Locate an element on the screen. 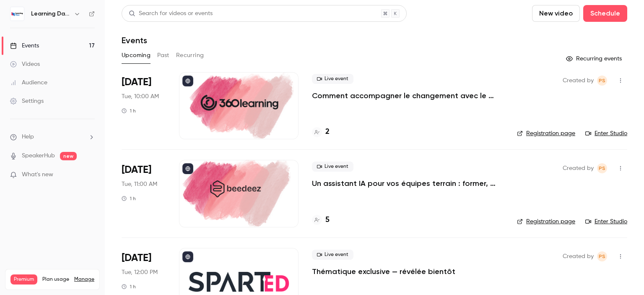 The image size is (644, 295). li: help-dropdown-opener is located at coordinates (52, 137).